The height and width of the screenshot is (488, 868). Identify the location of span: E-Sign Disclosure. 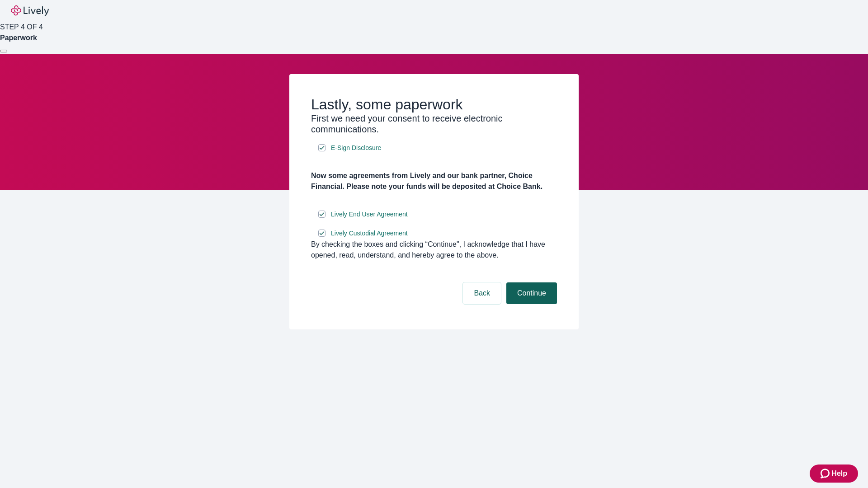
(356, 148).